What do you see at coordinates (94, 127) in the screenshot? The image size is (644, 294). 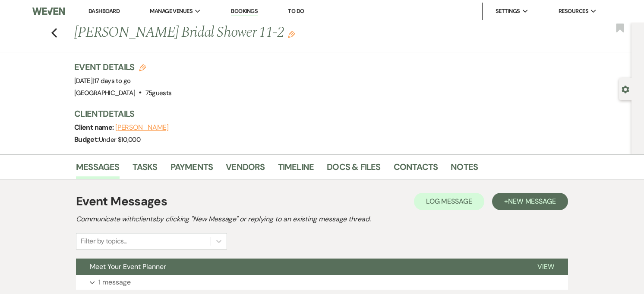 I see `span: Client name:` at bounding box center [94, 127].